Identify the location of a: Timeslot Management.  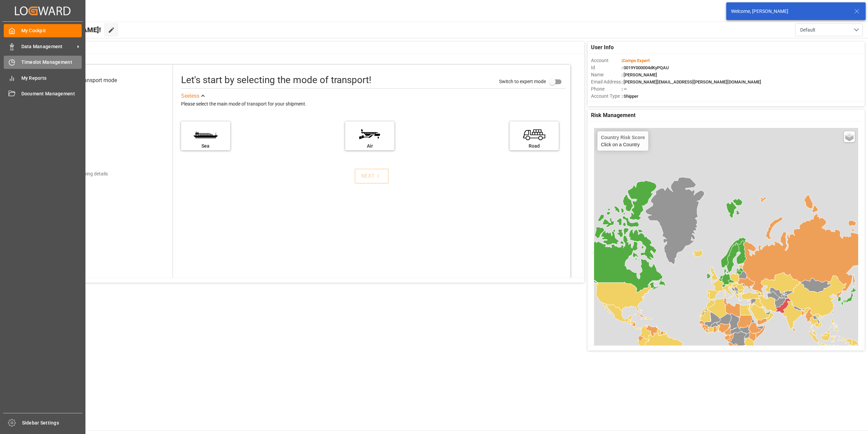
(43, 62).